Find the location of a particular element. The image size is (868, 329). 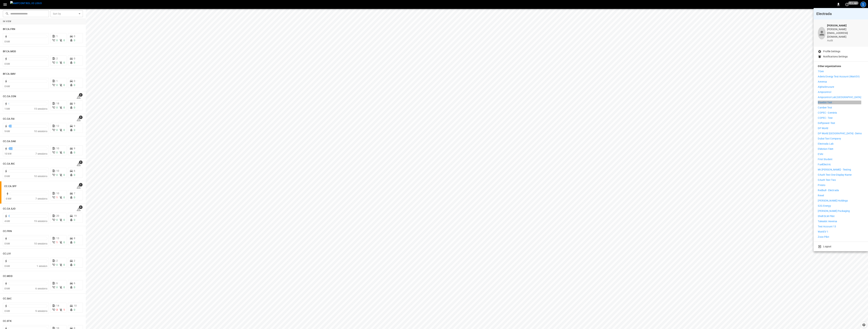

p: First Student is located at coordinates (825, 159).